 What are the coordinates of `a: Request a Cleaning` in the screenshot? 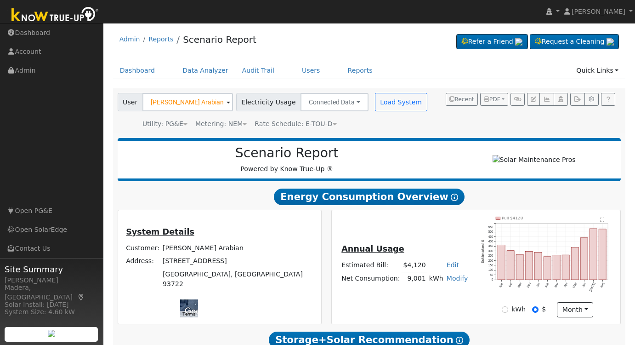 It's located at (574, 42).